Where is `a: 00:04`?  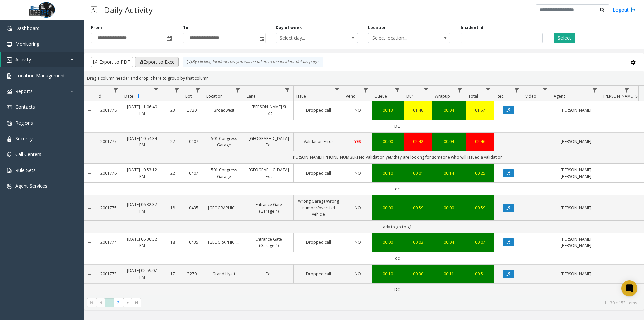
a: 00:04 is located at coordinates (448, 142).